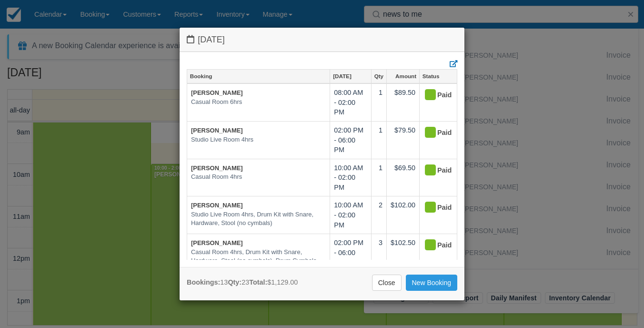 The height and width of the screenshot is (328, 644). What do you see at coordinates (402, 102) in the screenshot?
I see `td: $89.50` at bounding box center [402, 102].